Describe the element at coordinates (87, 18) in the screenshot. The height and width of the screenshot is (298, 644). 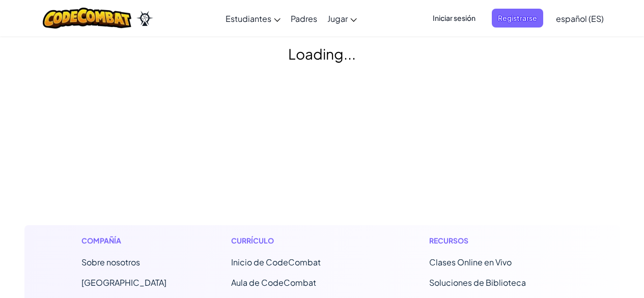
I see `a: CodeCombat logo` at that location.